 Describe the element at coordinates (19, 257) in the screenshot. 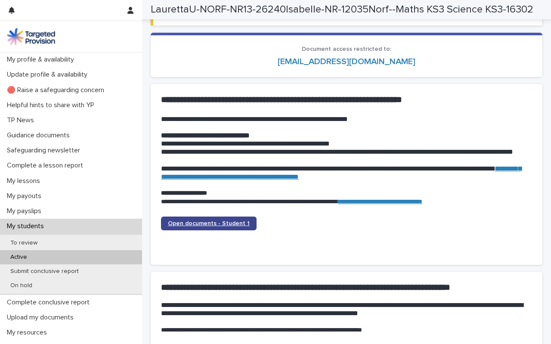

I see `p: Active` at that location.